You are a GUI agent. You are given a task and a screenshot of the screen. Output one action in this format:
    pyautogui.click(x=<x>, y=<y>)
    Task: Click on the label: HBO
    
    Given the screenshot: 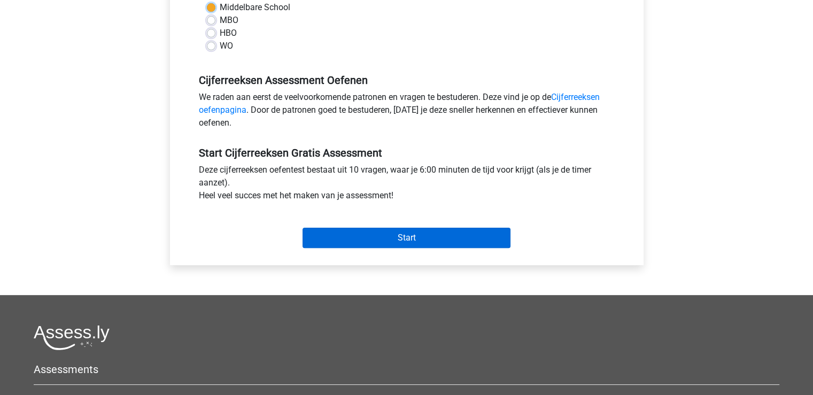 What is the action you would take?
    pyautogui.click(x=228, y=33)
    